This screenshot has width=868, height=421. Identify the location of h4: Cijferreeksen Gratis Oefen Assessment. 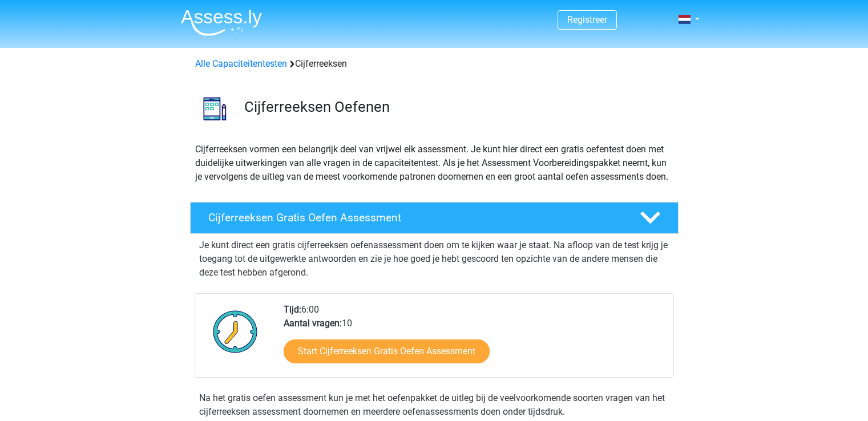
(415, 217).